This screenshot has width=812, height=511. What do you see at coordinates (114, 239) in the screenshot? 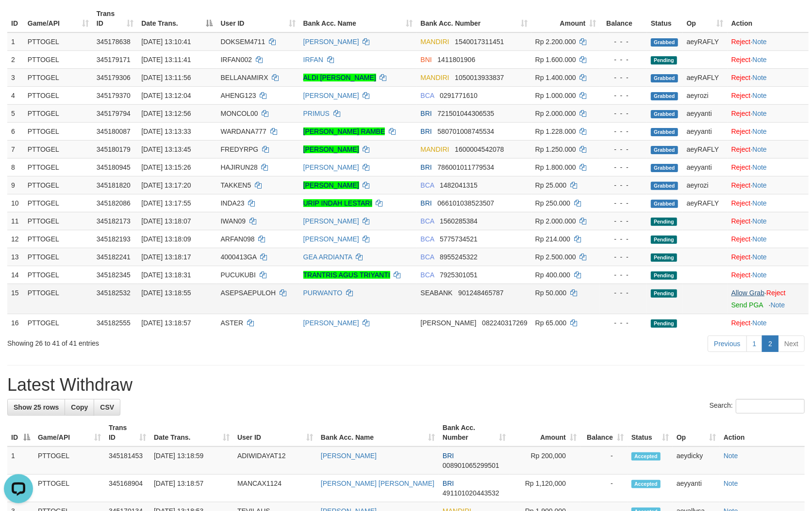
I see `span: 345182193` at bounding box center [114, 239].